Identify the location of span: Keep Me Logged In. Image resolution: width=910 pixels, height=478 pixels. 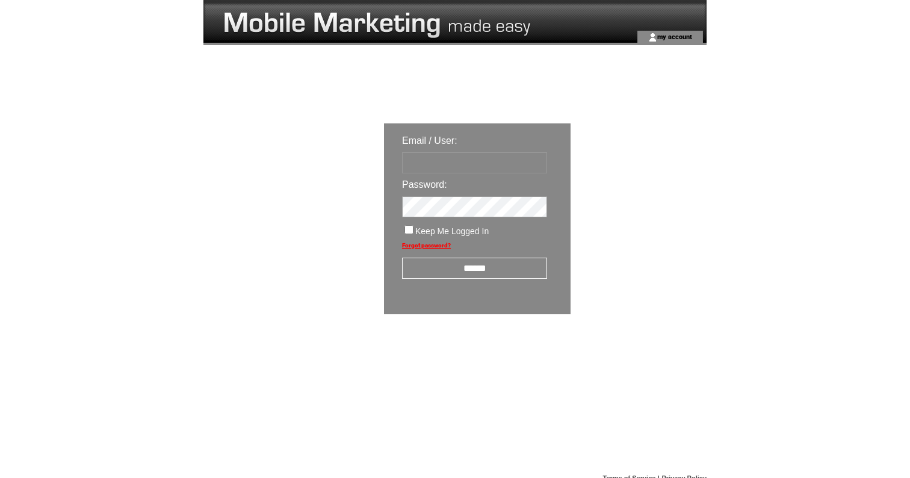
(452, 231).